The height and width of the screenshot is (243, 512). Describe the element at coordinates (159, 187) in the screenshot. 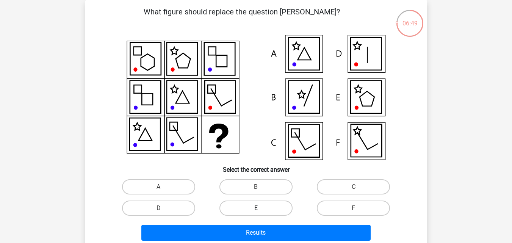

I see `label: A` at that location.